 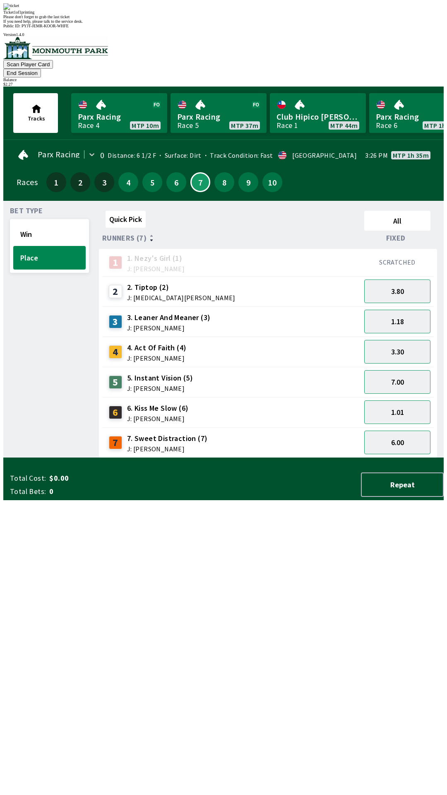 I want to click on button: 1.01, so click(x=397, y=412).